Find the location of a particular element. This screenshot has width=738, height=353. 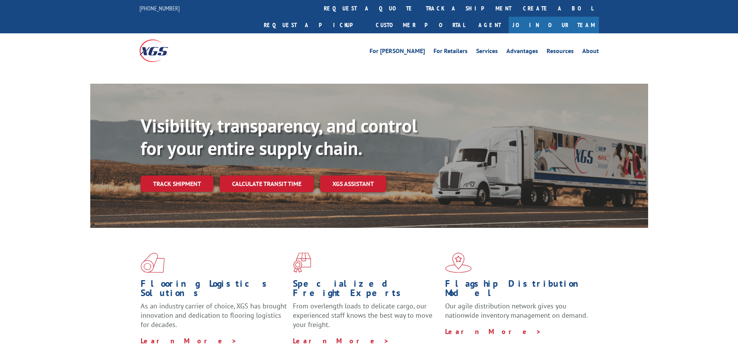

p: From overlength loads to delicate cargo, our experienced staff knows the best way to move your fr... is located at coordinates (366, 319).